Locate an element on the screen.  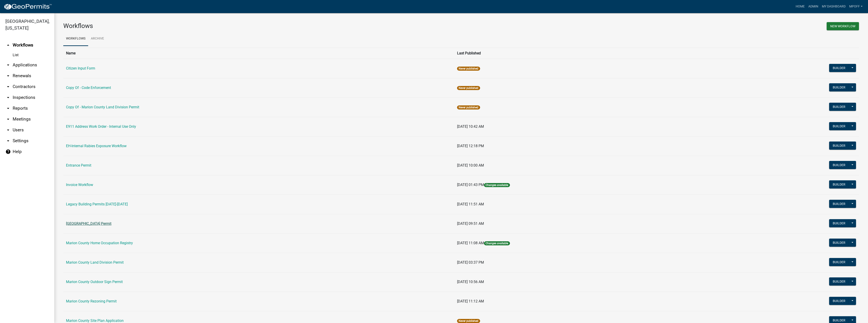
a: Marion County Outdoor Sign Permit is located at coordinates (94, 282).